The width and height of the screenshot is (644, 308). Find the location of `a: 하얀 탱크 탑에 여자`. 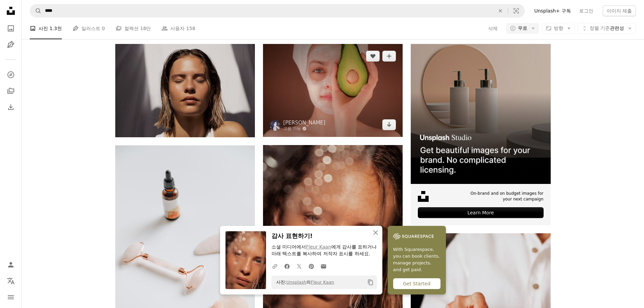

a: 하얀 탱크 탑에 여자 is located at coordinates (185, 90).